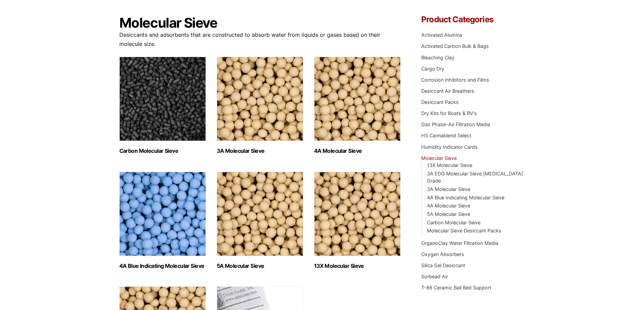 The image size is (644, 310). What do you see at coordinates (260, 214) in the screenshot?
I see `img: 5A Molecular Sieve` at bounding box center [260, 214].